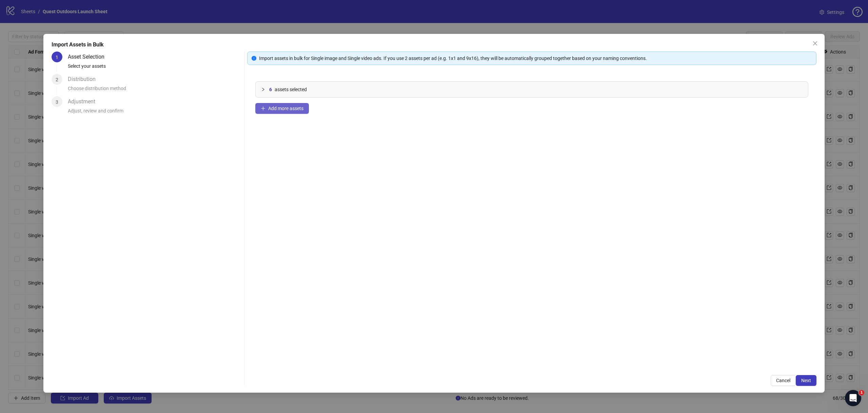  What do you see at coordinates (807, 380) in the screenshot?
I see `button: Next` at bounding box center [807, 380].